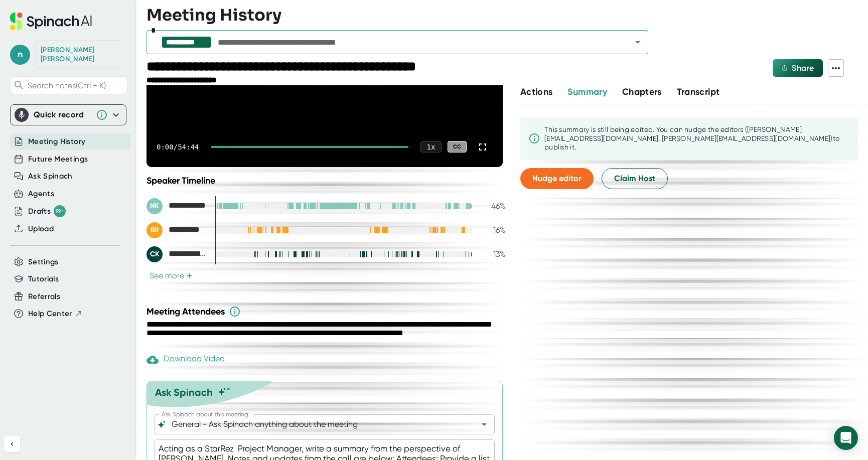 This screenshot has height=460, width=868. What do you see at coordinates (178, 147) in the screenshot?
I see `div: 0:00 / 54:44` at bounding box center [178, 147].